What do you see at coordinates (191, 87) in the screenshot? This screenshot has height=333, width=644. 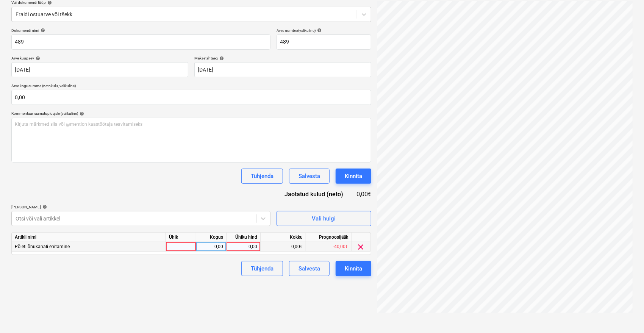 I see `p: Arve kogusumma (netokulu, valikuline)` at bounding box center [191, 87].